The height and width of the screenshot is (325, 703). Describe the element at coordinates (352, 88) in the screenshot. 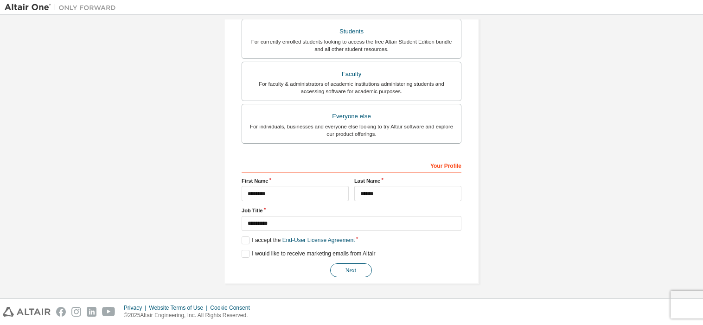

I see `div: For faculty & administrators of academic institutions administering students and accessing softwa...` at that location.